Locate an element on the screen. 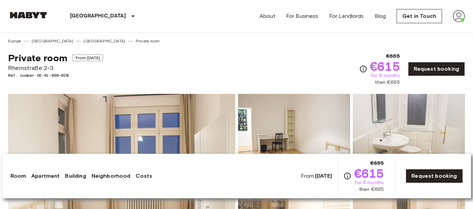  a: Building is located at coordinates (75, 176).